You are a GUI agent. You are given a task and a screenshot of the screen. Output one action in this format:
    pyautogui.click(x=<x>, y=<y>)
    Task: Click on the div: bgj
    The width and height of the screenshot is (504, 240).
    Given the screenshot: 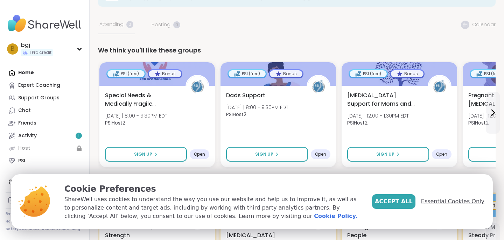 What is the action you would take?
    pyautogui.click(x=37, y=45)
    